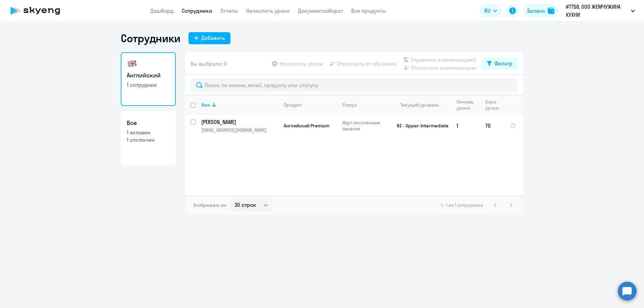 Image resolution: width=644 pixels, height=308 pixels. What do you see at coordinates (369, 10) in the screenshot?
I see `a: Все продукты` at bounding box center [369, 10].